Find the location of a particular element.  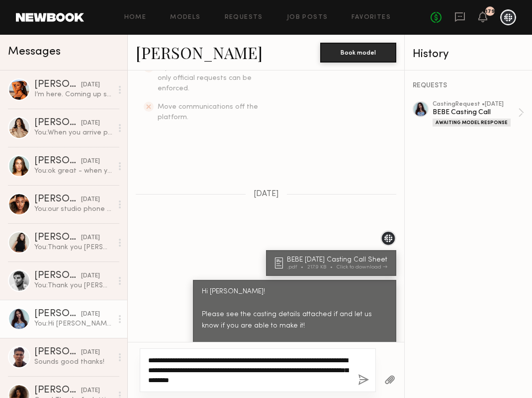

a: Models is located at coordinates (185, 17).